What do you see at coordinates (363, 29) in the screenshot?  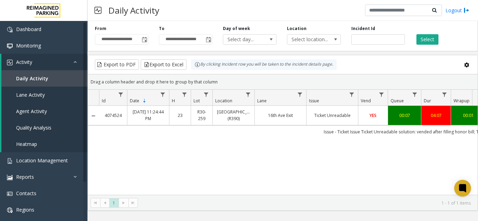 I see `label: Incident Id` at bounding box center [363, 29].